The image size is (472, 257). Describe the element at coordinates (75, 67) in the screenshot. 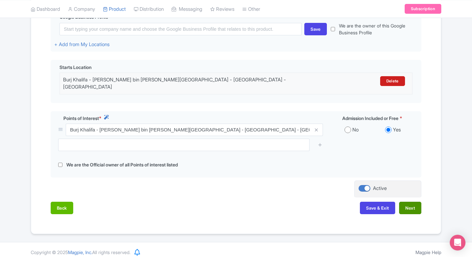

I see `span: Starts Location` at that location.